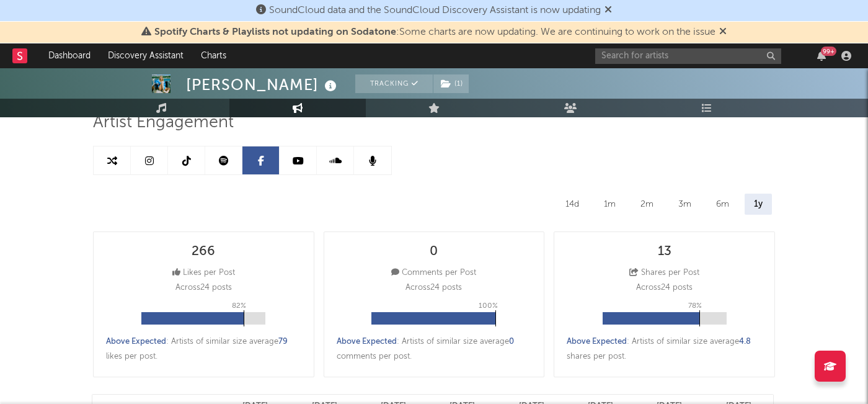  What do you see at coordinates (744, 341) in the screenshot?
I see `span: 4.8` at bounding box center [744, 341].